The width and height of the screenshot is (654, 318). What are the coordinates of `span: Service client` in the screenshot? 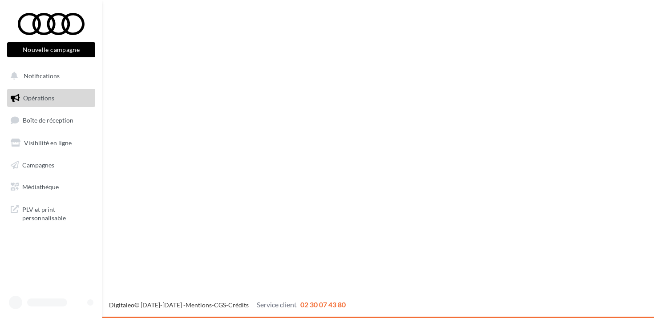 It's located at (277, 305).